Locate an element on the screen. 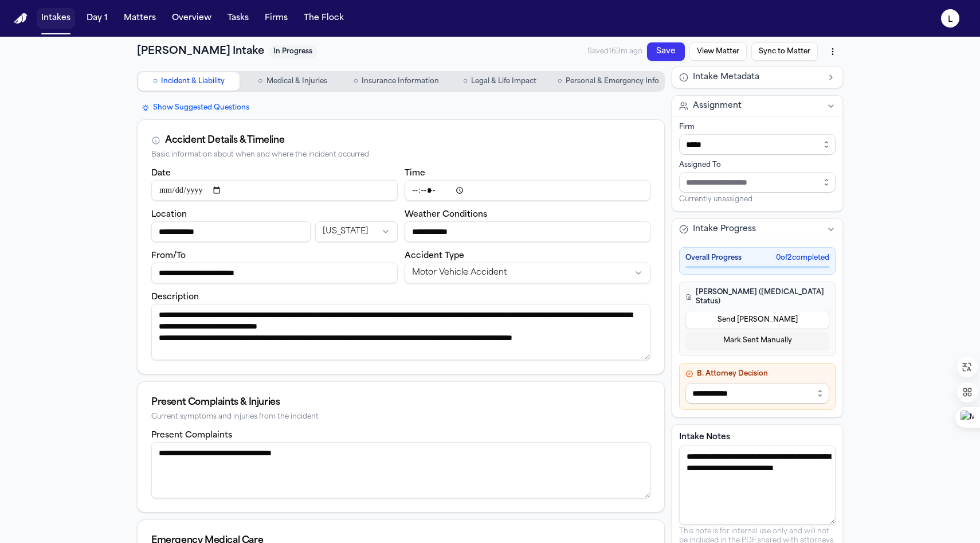 The height and width of the screenshot is (543, 980). button: The Flock is located at coordinates (324, 19).